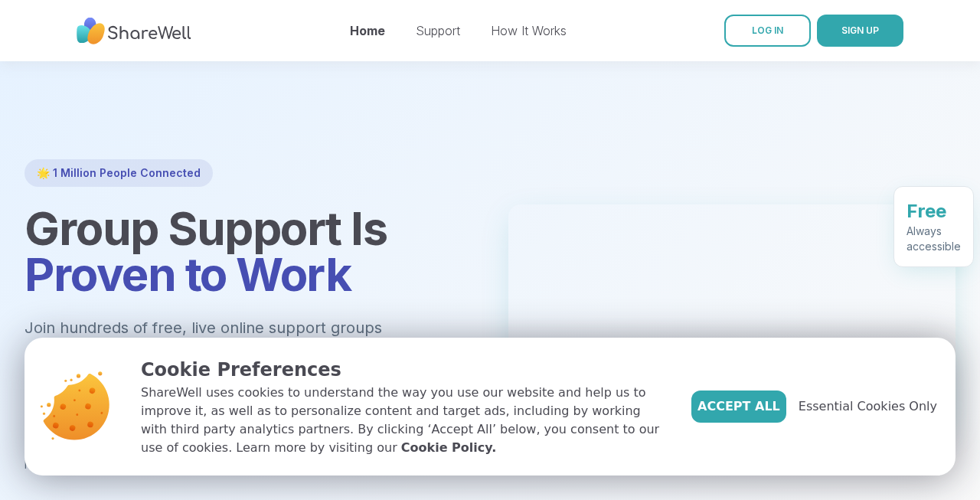  What do you see at coordinates (134, 31) in the screenshot?
I see `img: ShareWell Nav Logo` at bounding box center [134, 31].